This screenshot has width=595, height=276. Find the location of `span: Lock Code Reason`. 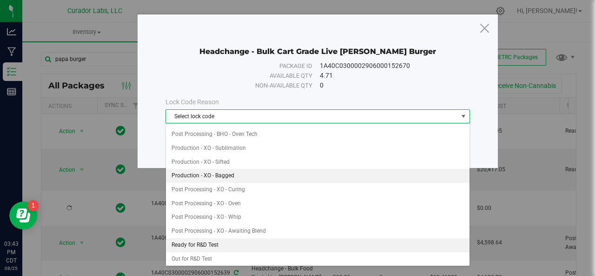

span: Lock Code Reason is located at coordinates (192, 102).